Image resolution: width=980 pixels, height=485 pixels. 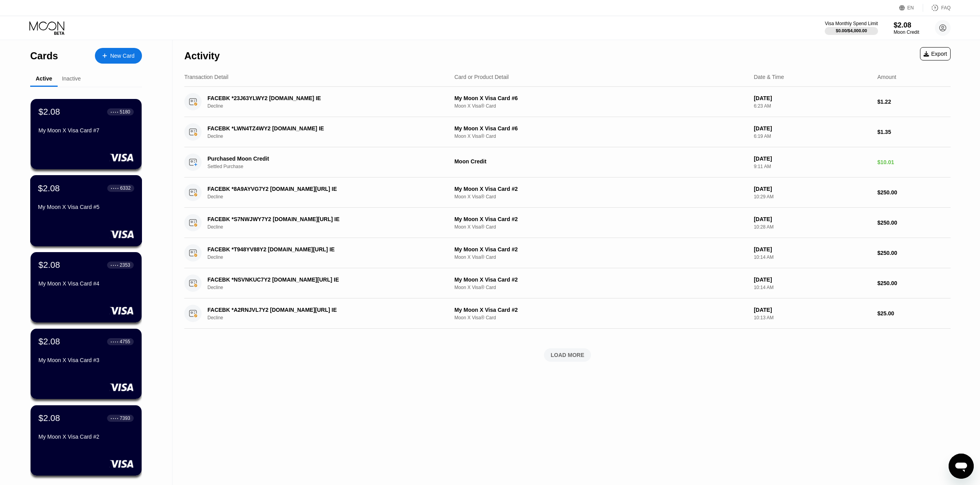 I want to click on div: Card or Product Detail, so click(x=482, y=77).